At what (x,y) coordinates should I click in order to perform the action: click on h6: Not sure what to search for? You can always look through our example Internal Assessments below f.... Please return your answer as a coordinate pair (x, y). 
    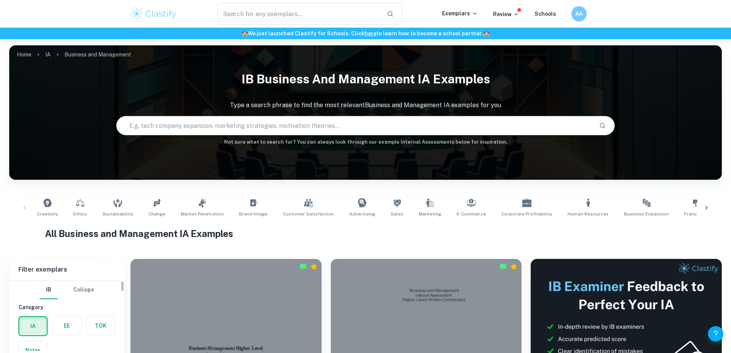
    Looking at the image, I should click on (365, 142).